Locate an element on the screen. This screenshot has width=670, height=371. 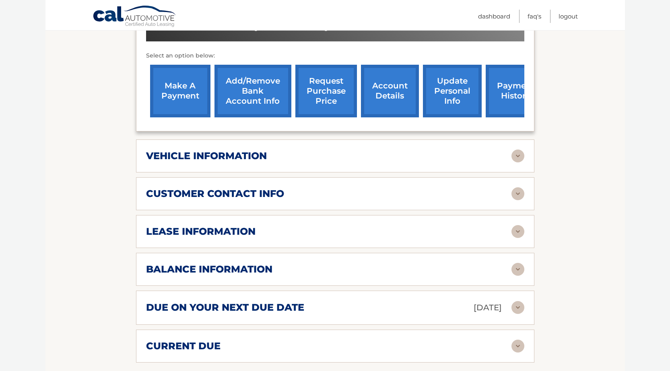
a: Dashboard is located at coordinates (494, 16).